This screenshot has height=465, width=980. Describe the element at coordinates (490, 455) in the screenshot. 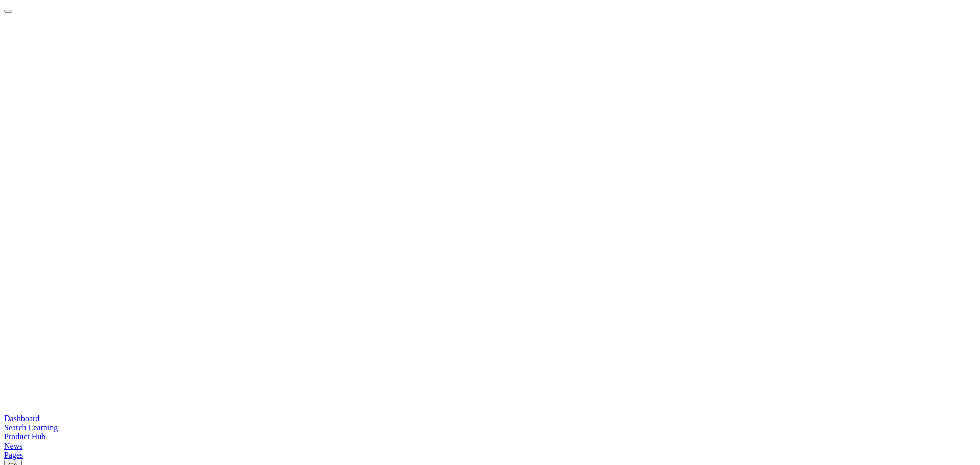

I see `a: pages-iconPages` at that location.